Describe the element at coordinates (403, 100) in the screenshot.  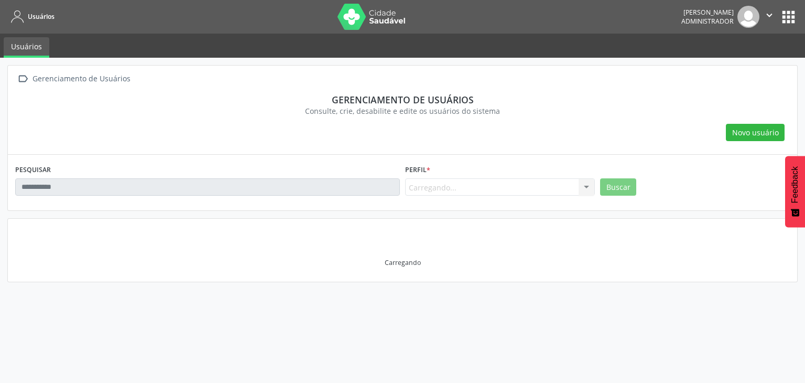
I see `div: Gerenciamento de usuários` at that location.